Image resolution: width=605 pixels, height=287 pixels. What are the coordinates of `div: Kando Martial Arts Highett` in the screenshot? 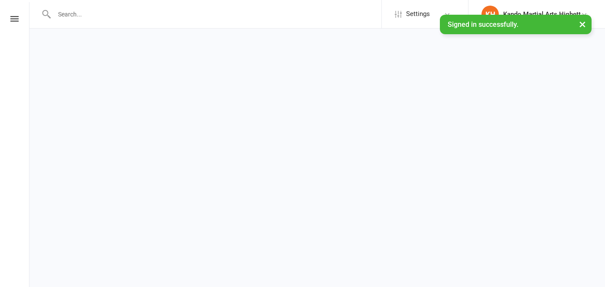 It's located at (542, 14).